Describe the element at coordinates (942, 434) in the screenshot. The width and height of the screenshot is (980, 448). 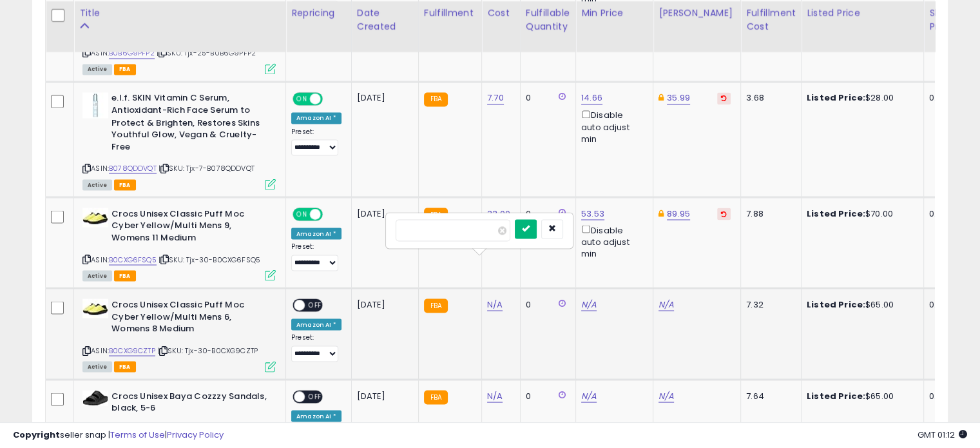
I see `span: 2025-10-11 01:12 GMT` at that location.